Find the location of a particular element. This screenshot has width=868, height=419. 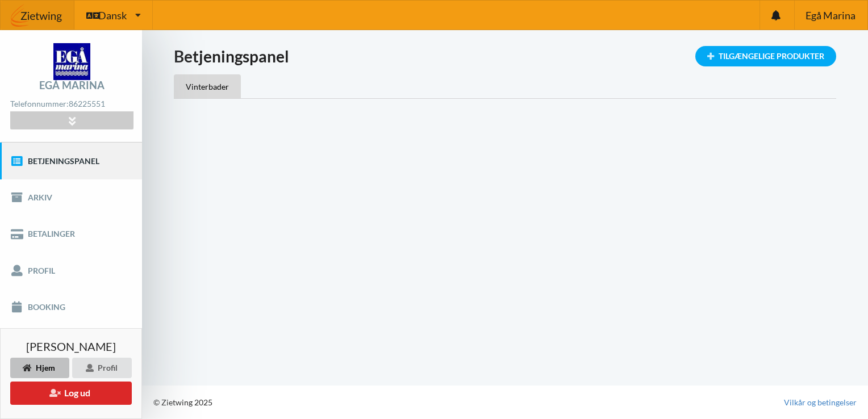

div: Hjem is located at coordinates (39, 368).